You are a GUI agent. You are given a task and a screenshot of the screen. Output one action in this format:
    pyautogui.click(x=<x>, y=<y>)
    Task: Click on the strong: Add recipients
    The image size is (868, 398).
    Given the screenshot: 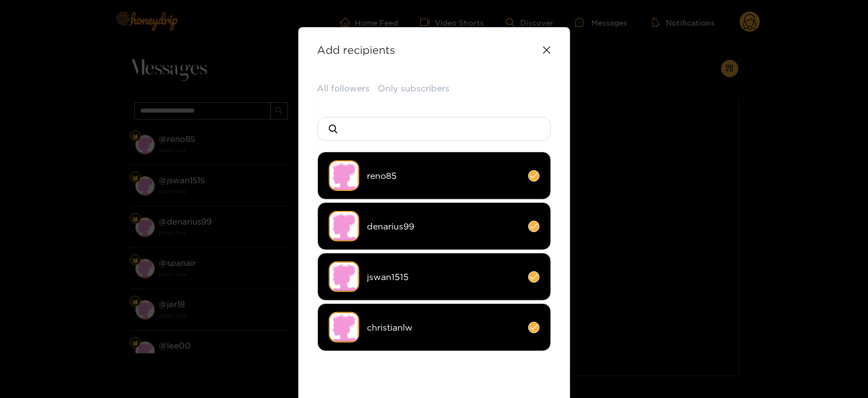 What is the action you would take?
    pyautogui.click(x=356, y=49)
    